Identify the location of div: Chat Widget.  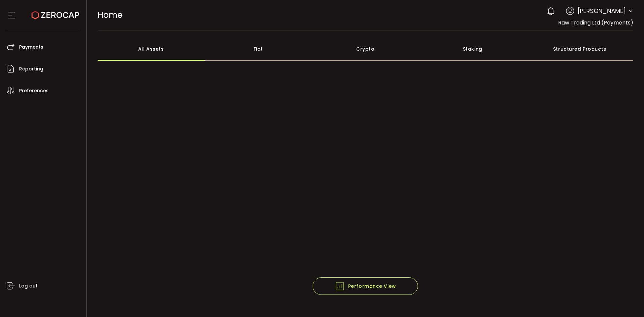
(627, 301).